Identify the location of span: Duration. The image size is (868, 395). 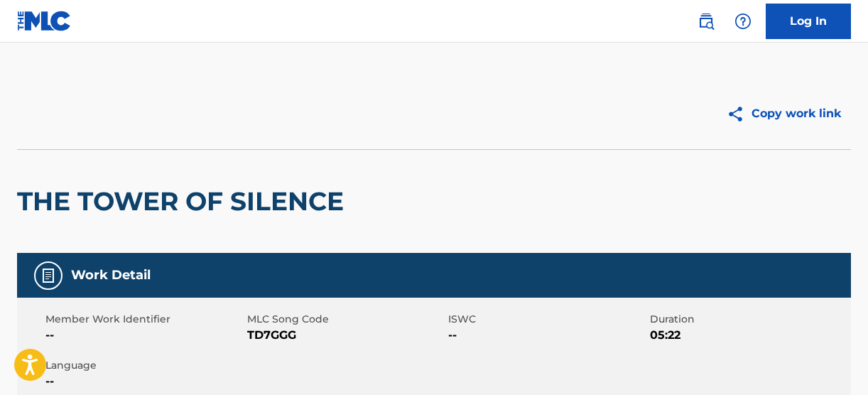
(749, 319).